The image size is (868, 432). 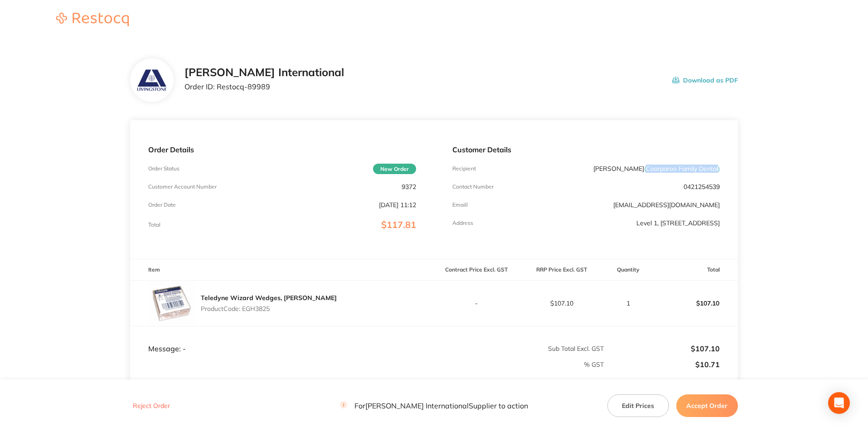 I want to click on button: Download as PDF, so click(x=705, y=81).